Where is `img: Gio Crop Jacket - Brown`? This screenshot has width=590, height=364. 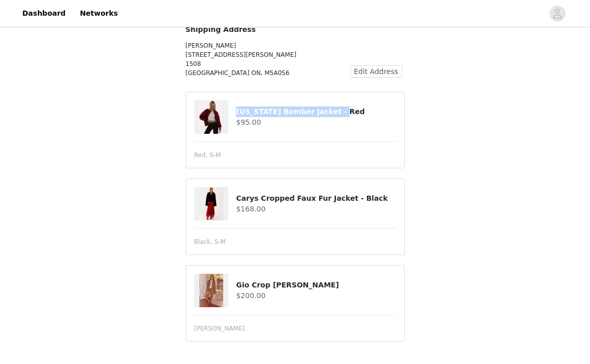
img: Gio Crop Jacket - Brown is located at coordinates (211, 291).